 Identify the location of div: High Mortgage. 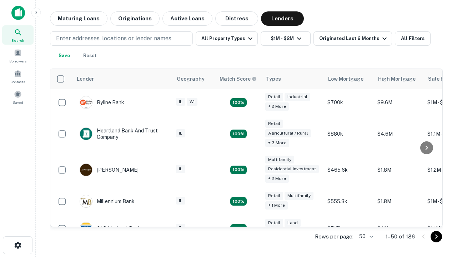
(397, 79).